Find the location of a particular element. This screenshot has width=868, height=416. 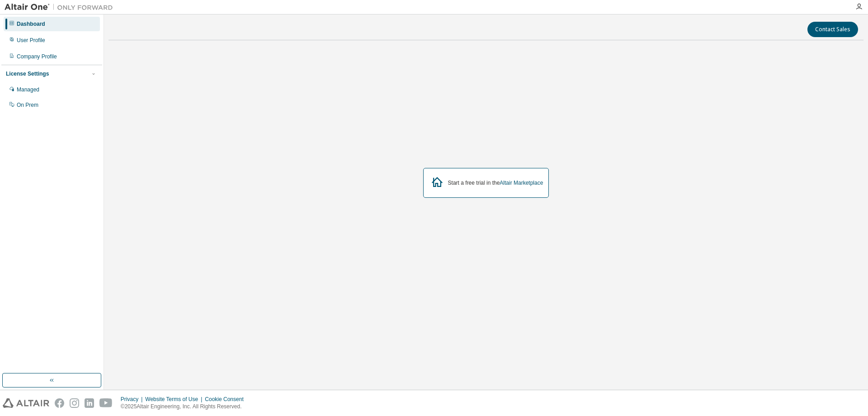

div: Cookie Consent is located at coordinates (226, 399).